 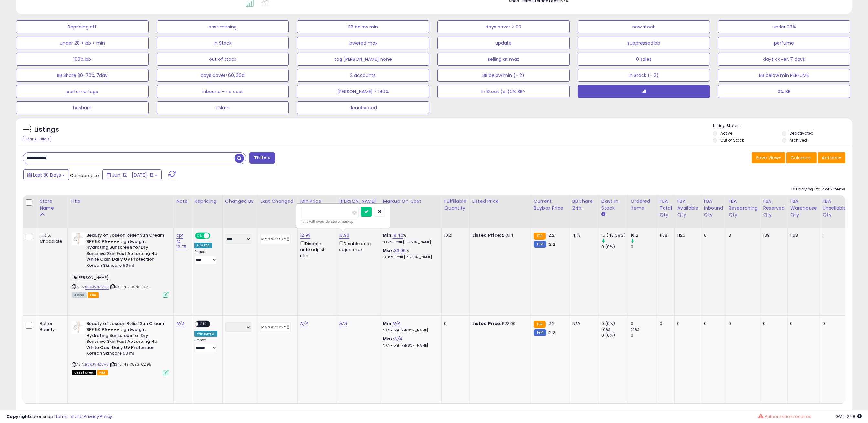 I want to click on div: Listed Price, so click(x=500, y=201).